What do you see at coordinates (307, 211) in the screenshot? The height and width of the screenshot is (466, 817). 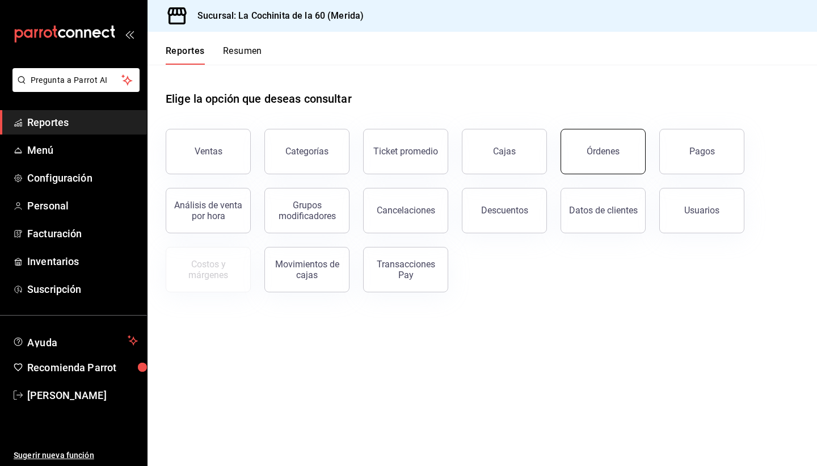 I see `div: Grupos modificadores` at bounding box center [307, 211].